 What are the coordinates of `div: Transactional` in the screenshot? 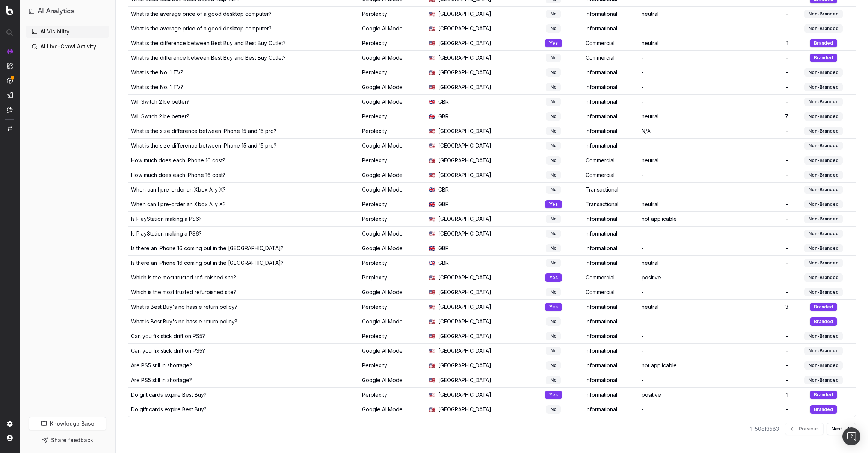 It's located at (610, 204).